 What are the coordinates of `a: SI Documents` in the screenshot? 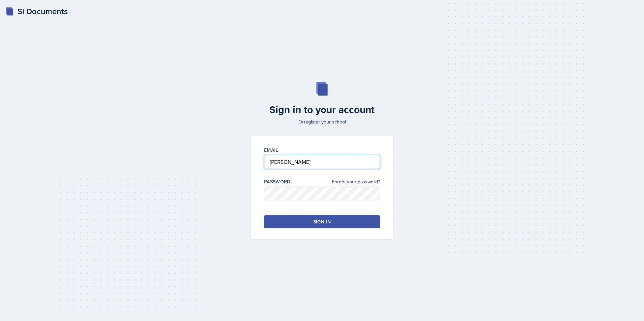 It's located at (36, 11).